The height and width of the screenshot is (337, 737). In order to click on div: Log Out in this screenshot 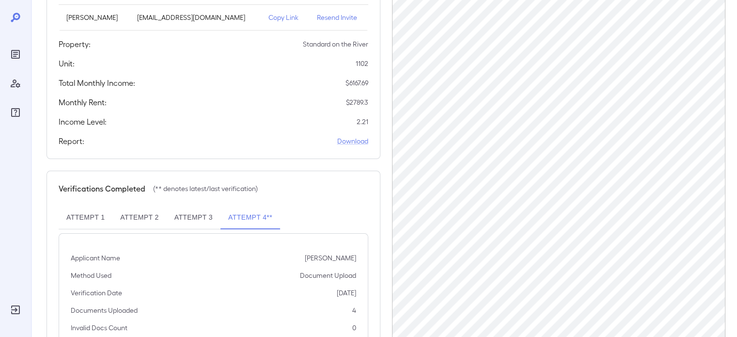, I will do `click(15, 309)`.